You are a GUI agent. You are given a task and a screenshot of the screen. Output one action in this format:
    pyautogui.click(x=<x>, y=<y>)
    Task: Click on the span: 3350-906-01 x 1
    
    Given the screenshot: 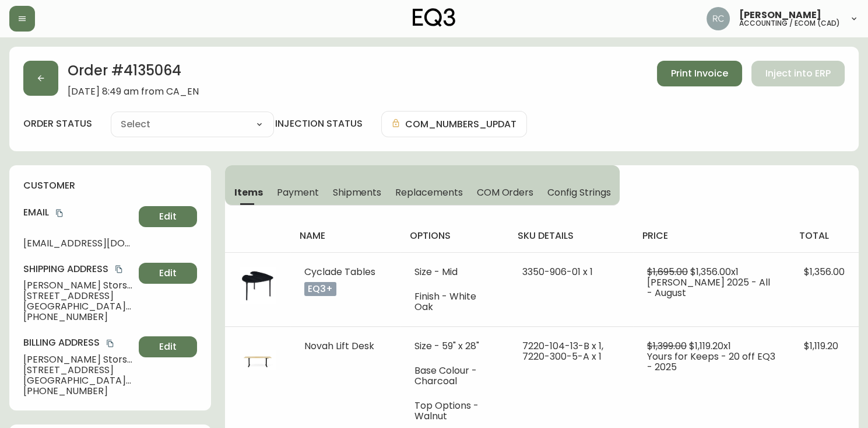 What is the action you would take?
    pyautogui.click(x=558, y=271)
    